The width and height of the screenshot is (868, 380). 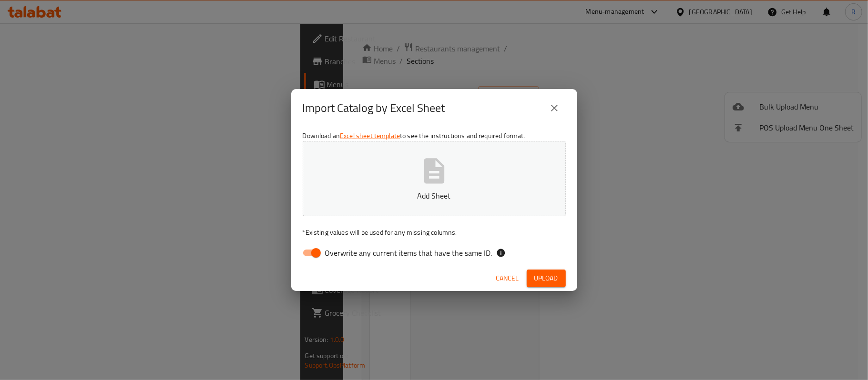 I want to click on h2: Import Catalog by Excel Sheet, so click(x=374, y=108).